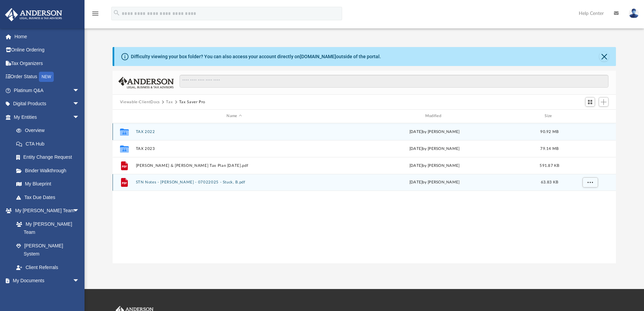  Describe the element at coordinates (550, 116) in the screenshot. I see `div: Size` at that location.